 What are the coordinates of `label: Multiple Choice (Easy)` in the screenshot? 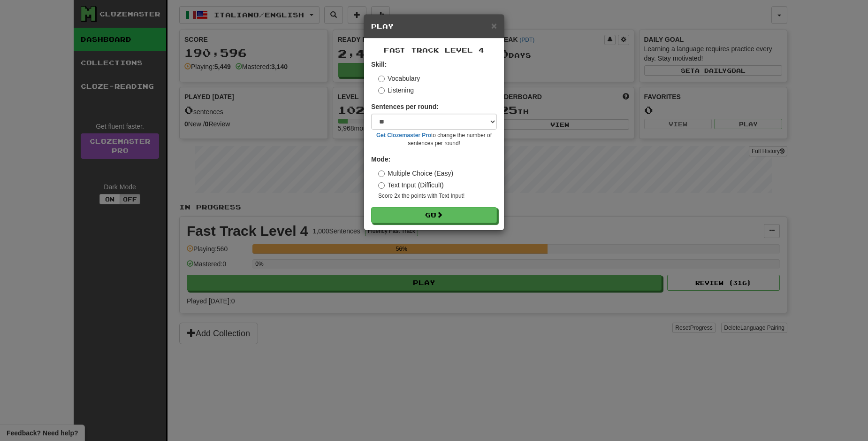 It's located at (416, 173).